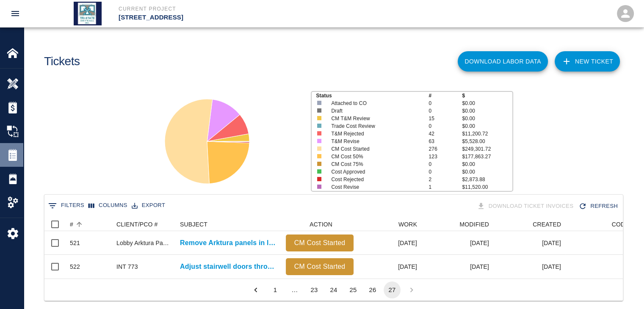 The image size is (644, 309). What do you see at coordinates (333, 290) in the screenshot?
I see `button: Go to page 24` at bounding box center [333, 290].